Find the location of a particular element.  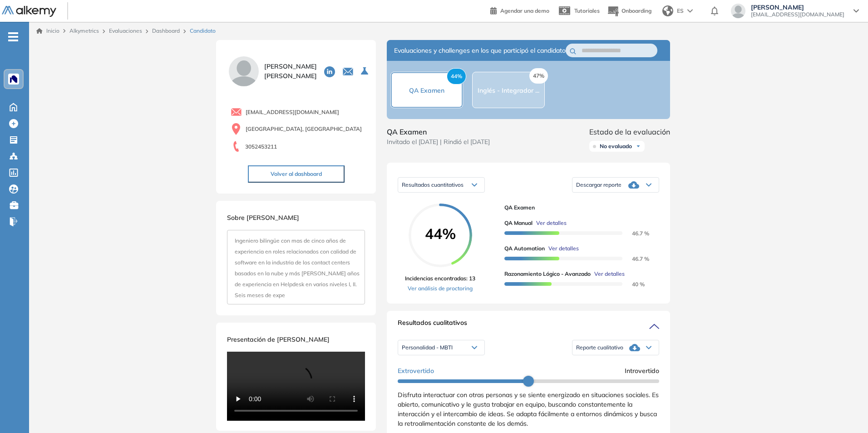

a: Dashboard is located at coordinates (166, 31).